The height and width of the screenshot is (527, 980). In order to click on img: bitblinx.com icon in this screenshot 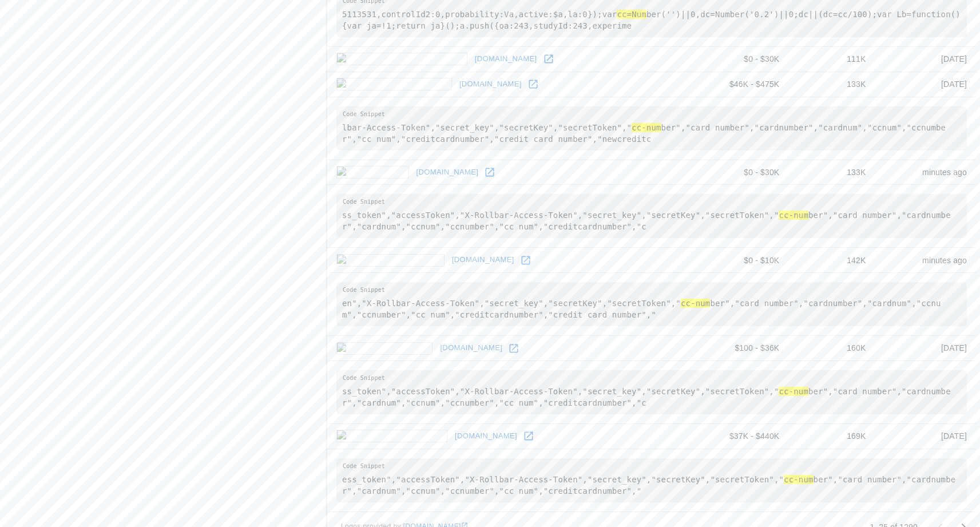, I will do `click(384, 348)`.